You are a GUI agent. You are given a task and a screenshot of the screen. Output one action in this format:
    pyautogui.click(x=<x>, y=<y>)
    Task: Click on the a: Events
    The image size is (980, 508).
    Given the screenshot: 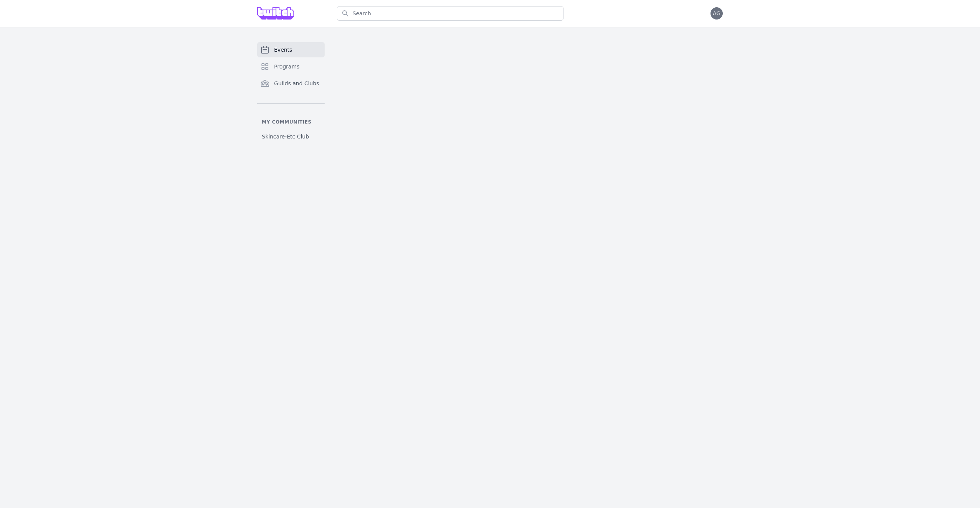 What is the action you would take?
    pyautogui.click(x=291, y=50)
    